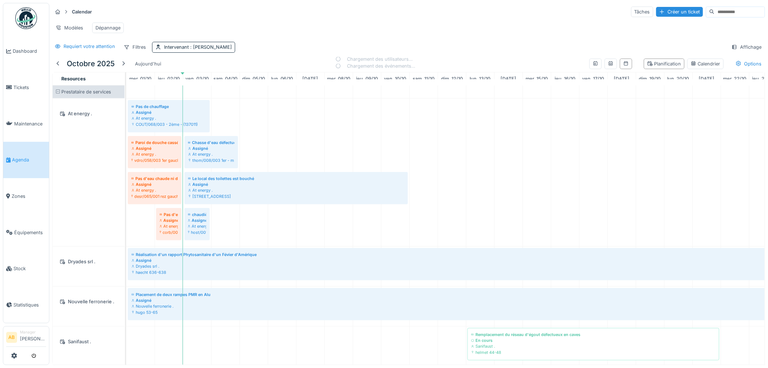  Describe the element at coordinates (26, 123) in the screenshot. I see `a: Maintenance` at that location.